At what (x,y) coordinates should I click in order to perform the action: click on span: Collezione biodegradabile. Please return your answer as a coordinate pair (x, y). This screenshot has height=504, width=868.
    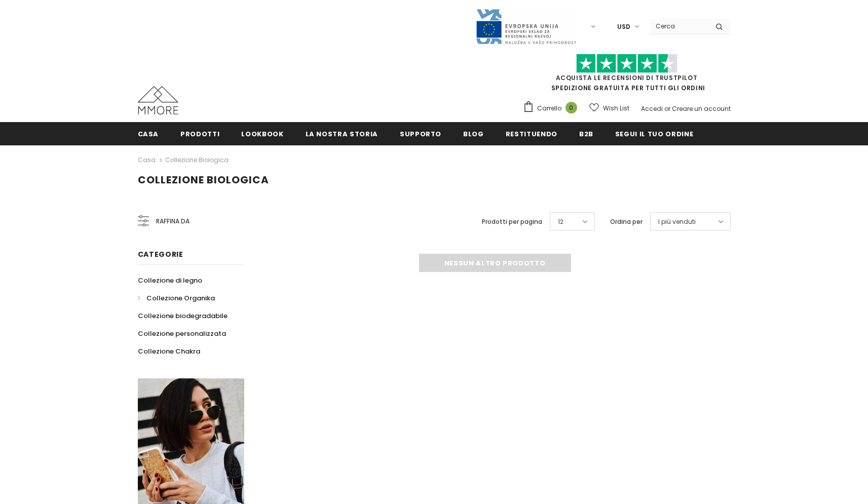
    Looking at the image, I should click on (182, 316).